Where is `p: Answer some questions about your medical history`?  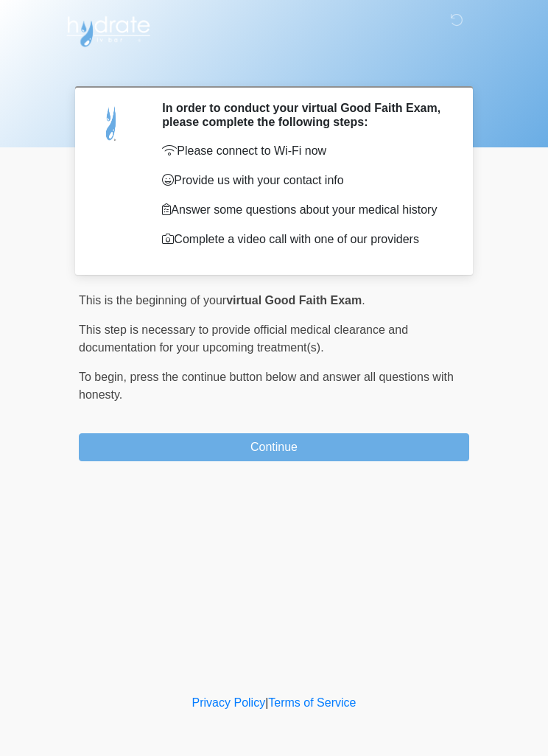
p: Answer some questions about your medical history is located at coordinates (305, 210).